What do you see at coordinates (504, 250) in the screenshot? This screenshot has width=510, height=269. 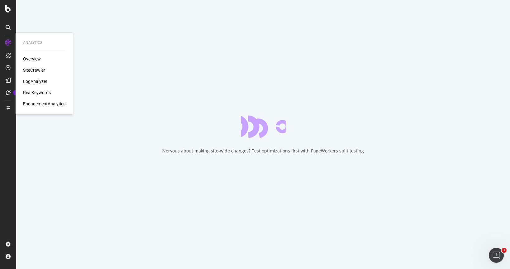 I see `span: 1` at bounding box center [504, 250].